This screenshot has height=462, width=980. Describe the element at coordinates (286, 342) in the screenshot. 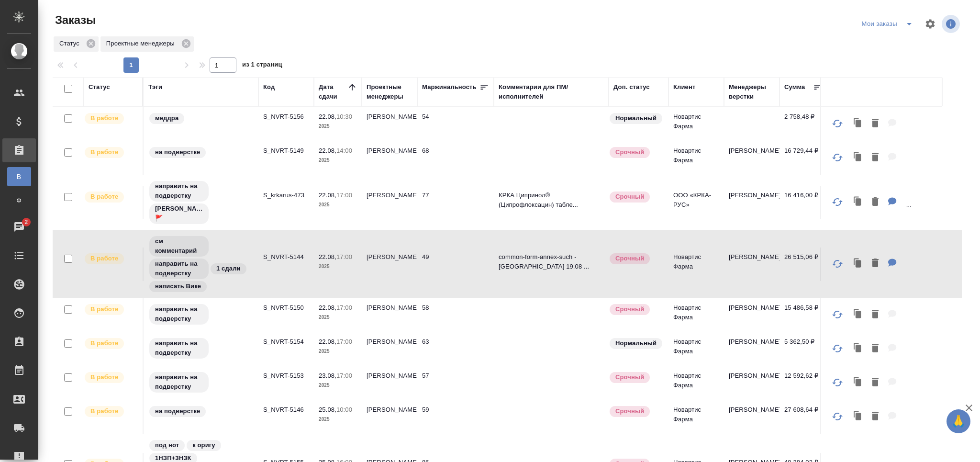

I see `p: S_NVRT-5154` at that location.